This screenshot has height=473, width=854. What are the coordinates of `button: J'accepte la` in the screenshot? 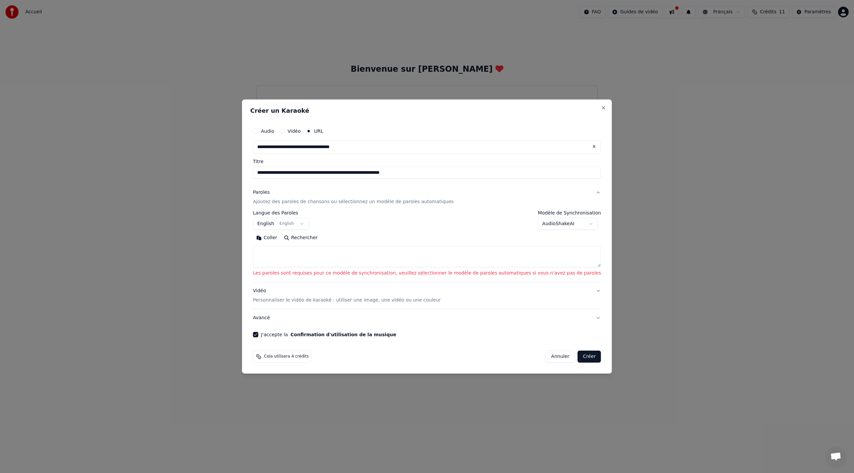 It's located at (343, 335).